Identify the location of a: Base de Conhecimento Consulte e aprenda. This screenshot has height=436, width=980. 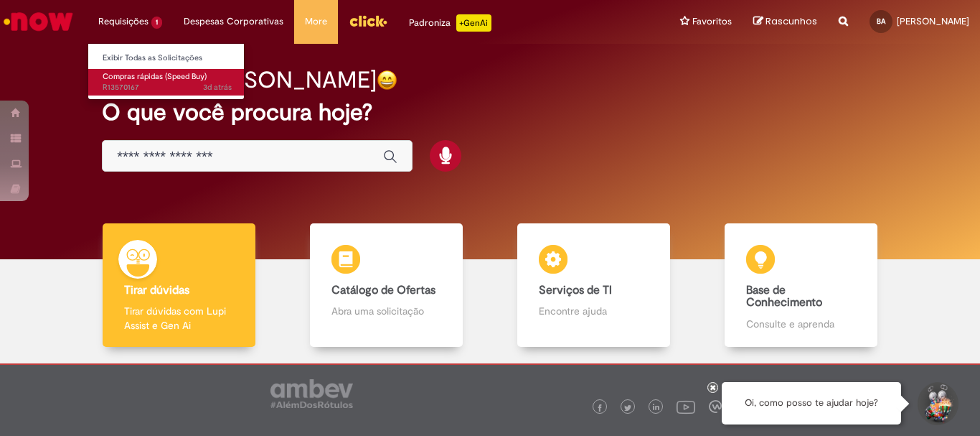
(801, 285).